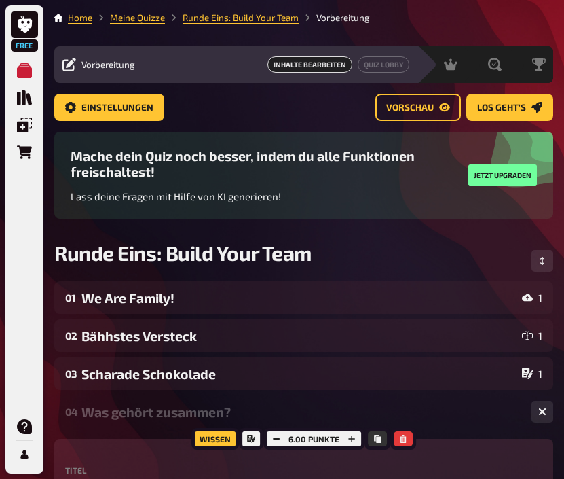  Describe the element at coordinates (502, 108) in the screenshot. I see `span: Los geht's` at that location.